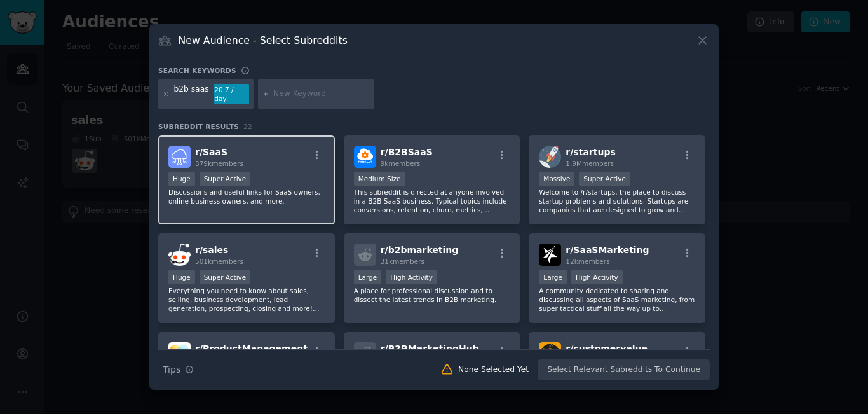 Image resolution: width=868 pixels, height=414 pixels. I want to click on h3: Search keywords, so click(197, 70).